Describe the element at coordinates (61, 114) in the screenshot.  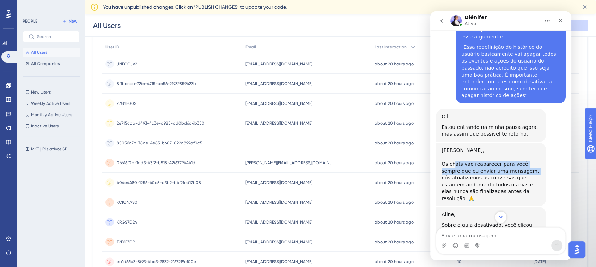
I see `div: Oii,Estou entrando na minha pausa agora, mas assim que possível te retorno.` at that location.